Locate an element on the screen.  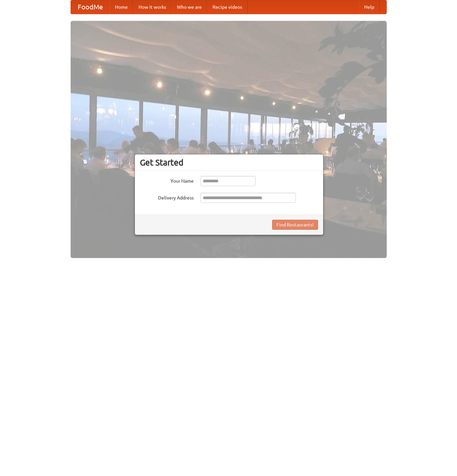
h3: Get Started is located at coordinates (229, 162).